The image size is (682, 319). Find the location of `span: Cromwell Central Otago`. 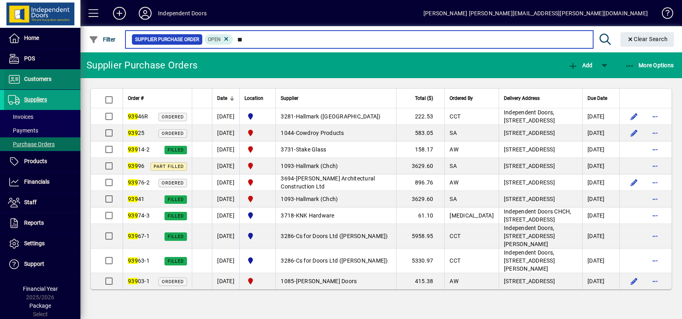

span: Cromwell Central Otago is located at coordinates (257, 260).